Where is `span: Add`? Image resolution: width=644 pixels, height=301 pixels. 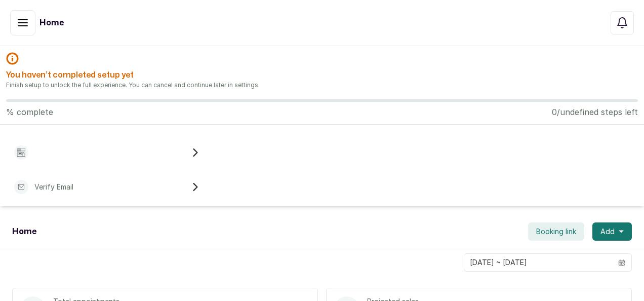 span: Add is located at coordinates (607, 232).